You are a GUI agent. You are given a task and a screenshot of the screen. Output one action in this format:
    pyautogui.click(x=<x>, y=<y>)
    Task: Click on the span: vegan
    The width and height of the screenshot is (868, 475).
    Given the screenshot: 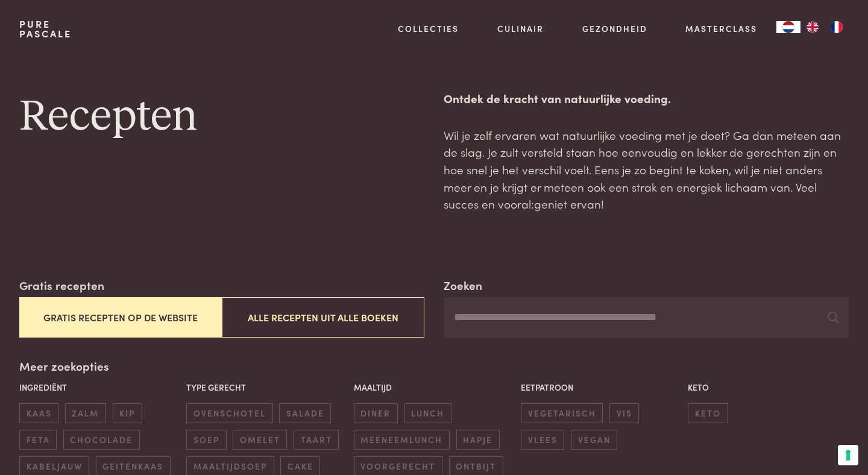 What is the action you would take?
    pyautogui.click(x=593, y=439)
    